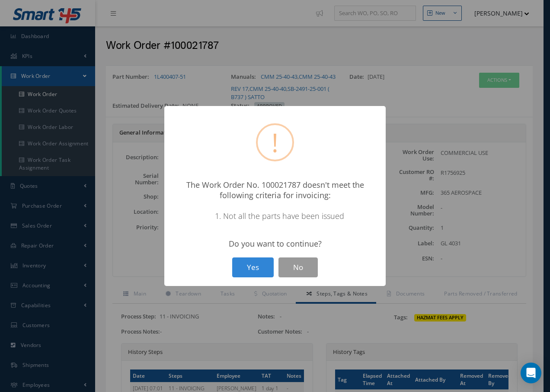  Describe the element at coordinates (531, 373) in the screenshot. I see `div: Open Intercom Messenger` at that location.